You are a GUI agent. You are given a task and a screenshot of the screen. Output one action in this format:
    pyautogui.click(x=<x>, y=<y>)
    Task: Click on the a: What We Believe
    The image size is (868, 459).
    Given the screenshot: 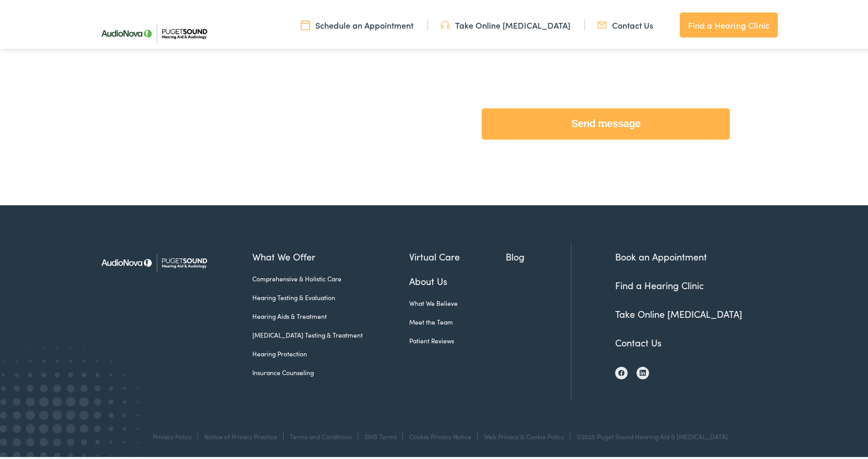 What is the action you would take?
    pyautogui.click(x=458, y=301)
    